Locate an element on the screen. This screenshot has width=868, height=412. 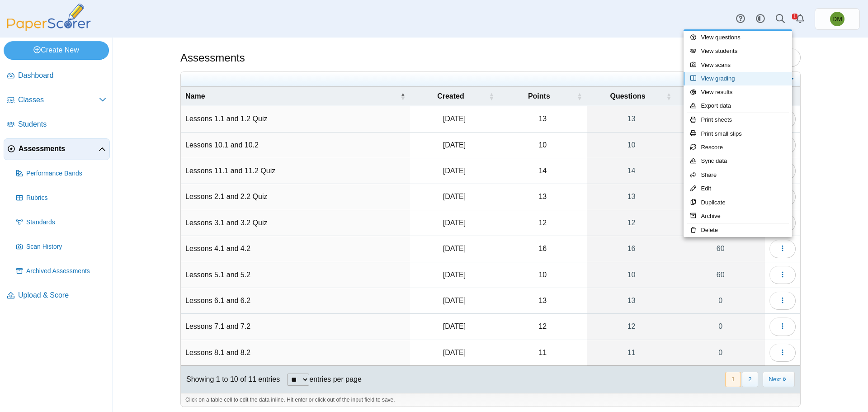
a: 14 is located at coordinates (631, 171).